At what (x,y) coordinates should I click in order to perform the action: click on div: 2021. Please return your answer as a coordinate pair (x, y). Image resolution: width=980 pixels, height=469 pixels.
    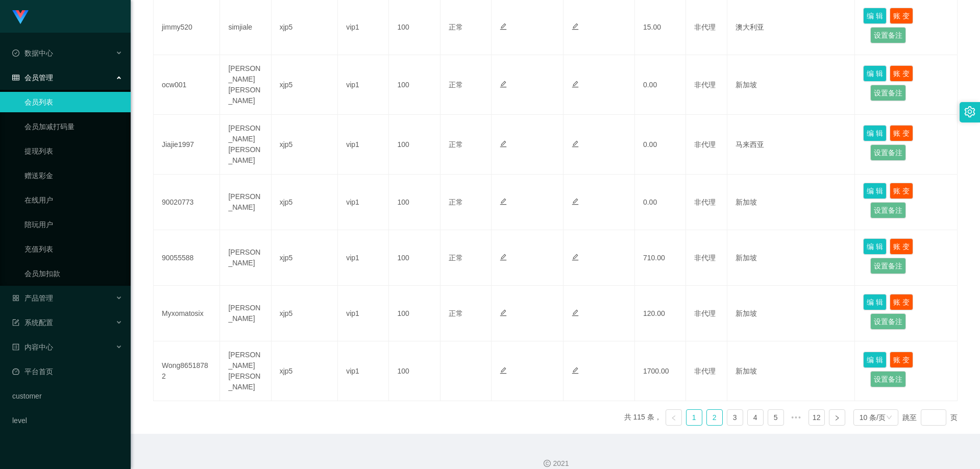
    Looking at the image, I should click on (555, 463).